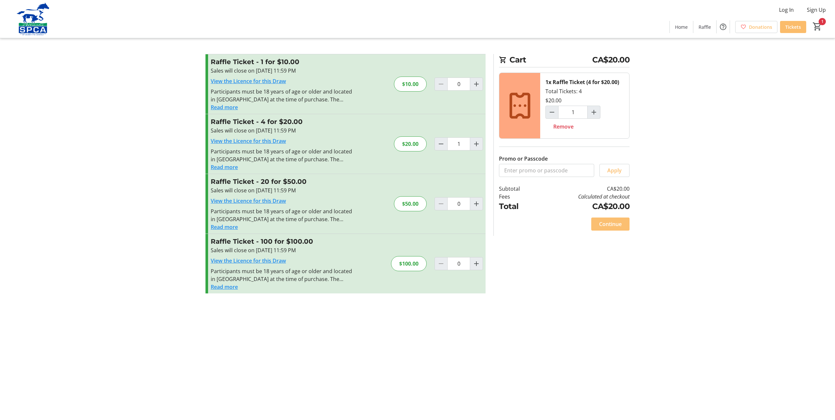 The image size is (835, 420). I want to click on button: Cart, so click(818, 27).